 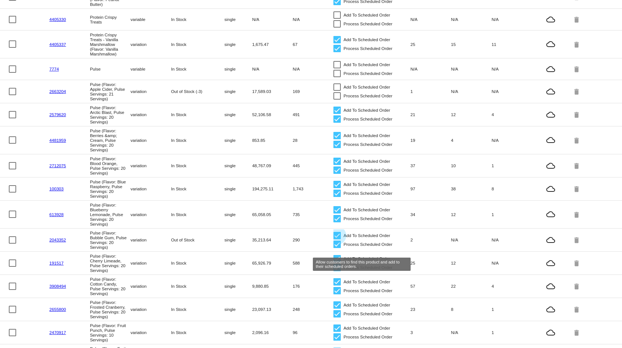 I want to click on a: 4405337, so click(x=57, y=44).